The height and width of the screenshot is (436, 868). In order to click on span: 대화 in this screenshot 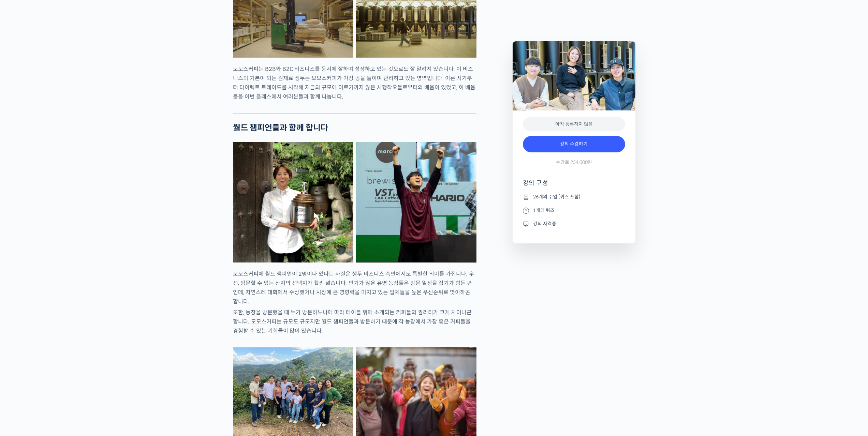, I will do `click(66, 229)`.